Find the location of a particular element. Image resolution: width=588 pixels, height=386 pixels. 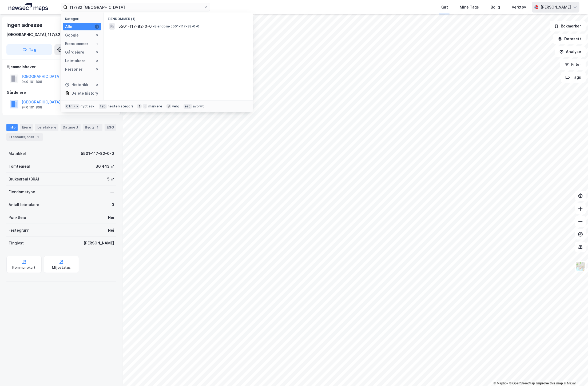

button: Bokmerker is located at coordinates (567, 26).